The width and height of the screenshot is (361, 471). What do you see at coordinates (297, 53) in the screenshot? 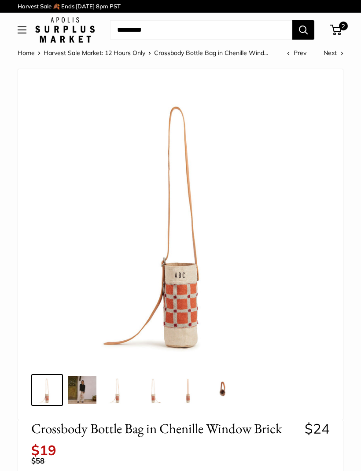
I see `a: Prev` at bounding box center [297, 53].